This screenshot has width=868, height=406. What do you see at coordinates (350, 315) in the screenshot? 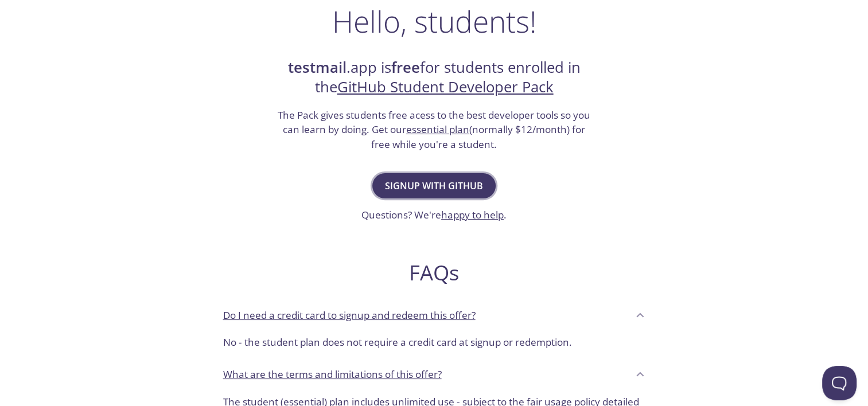
I see `p: Do I need a credit card to signup and redeem this offer?` at bounding box center [350, 315].